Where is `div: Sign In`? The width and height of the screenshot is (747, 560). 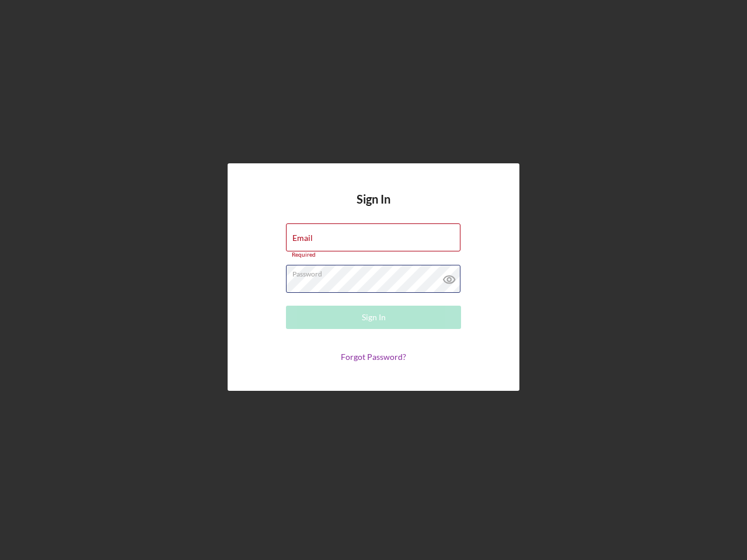 div: Sign In is located at coordinates (373, 318).